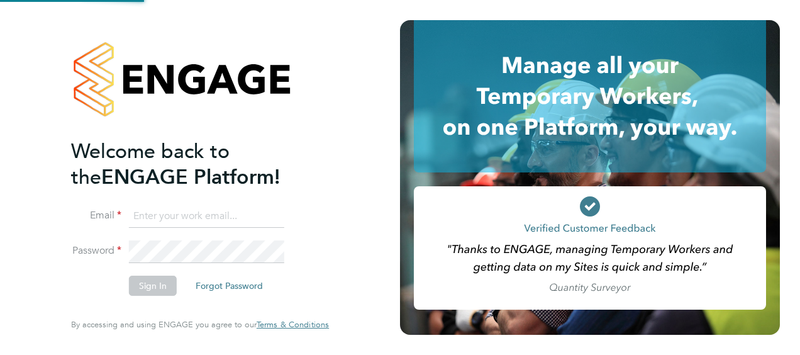  What do you see at coordinates (292, 325) in the screenshot?
I see `a: Terms & Conditions` at bounding box center [292, 325].